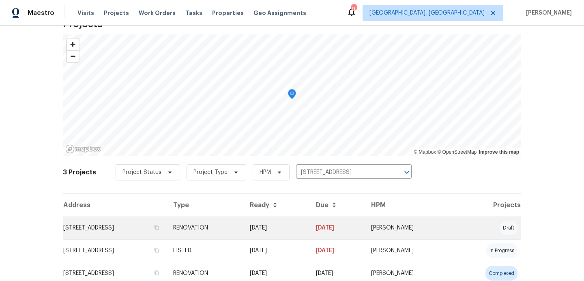  What do you see at coordinates (73, 44) in the screenshot?
I see `button: Zoom in` at bounding box center [73, 44].